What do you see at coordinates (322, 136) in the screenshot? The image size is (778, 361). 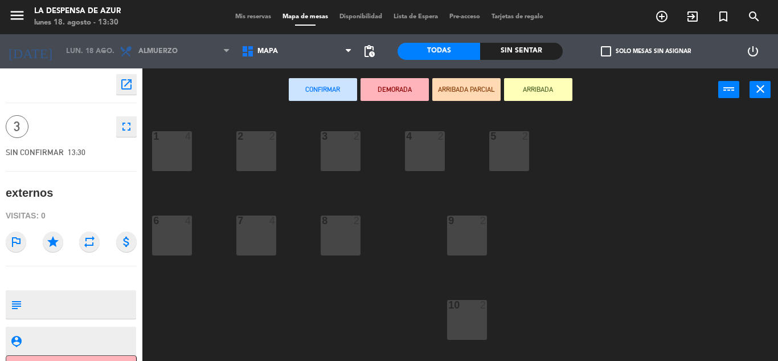 I see `div: 3` at bounding box center [322, 136].